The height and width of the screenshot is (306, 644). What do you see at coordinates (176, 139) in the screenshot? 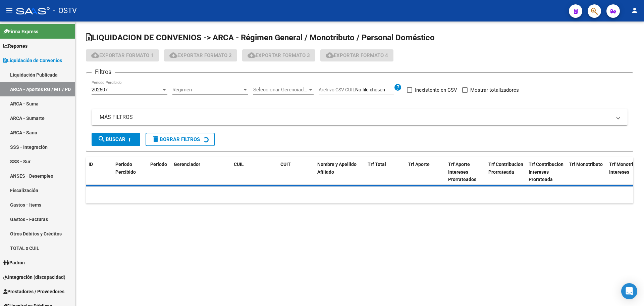
I see `span: Borrar Filtros` at bounding box center [176, 139].